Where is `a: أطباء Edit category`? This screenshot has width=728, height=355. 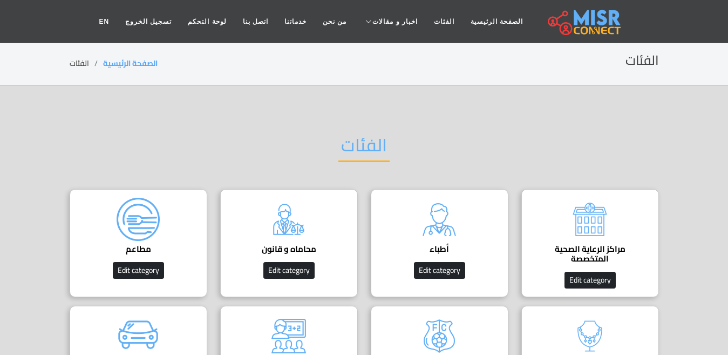 a: أطباء Edit category is located at coordinates (440, 243).